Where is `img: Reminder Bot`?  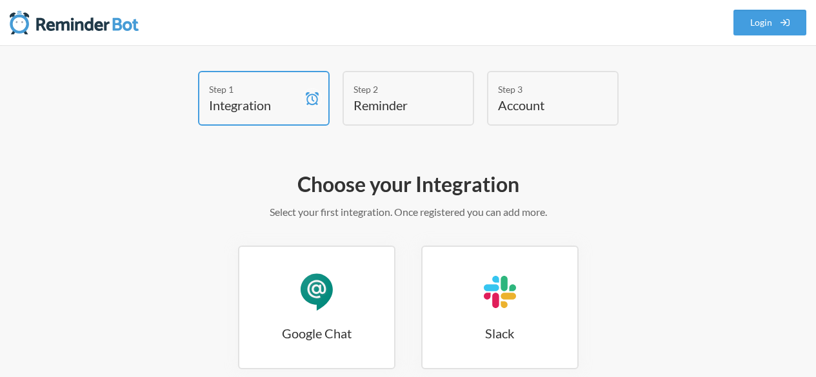 img: Reminder Bot is located at coordinates (74, 23).